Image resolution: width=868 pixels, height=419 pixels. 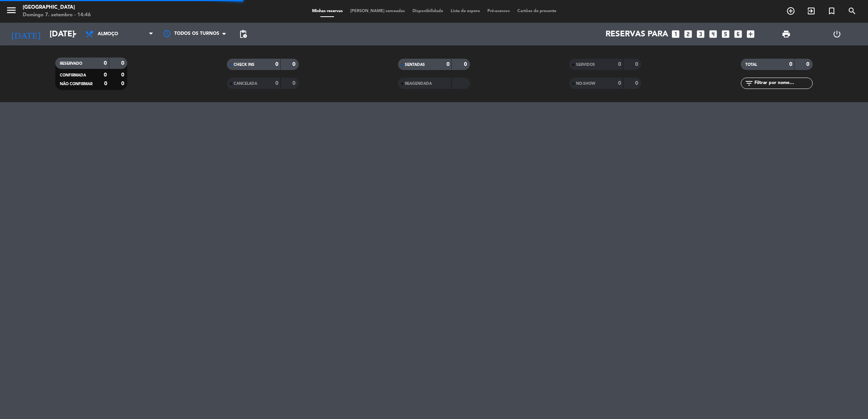 I want to click on span: Cartões de presente, so click(x=537, y=11).